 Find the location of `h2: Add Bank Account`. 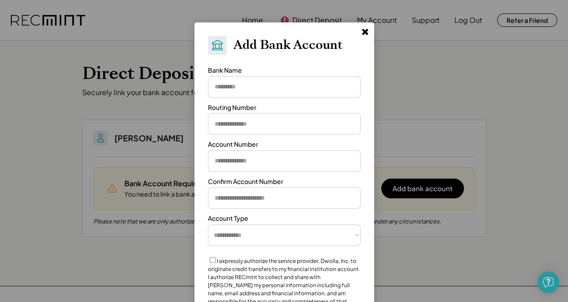

h2: Add Bank Account is located at coordinates (288, 45).